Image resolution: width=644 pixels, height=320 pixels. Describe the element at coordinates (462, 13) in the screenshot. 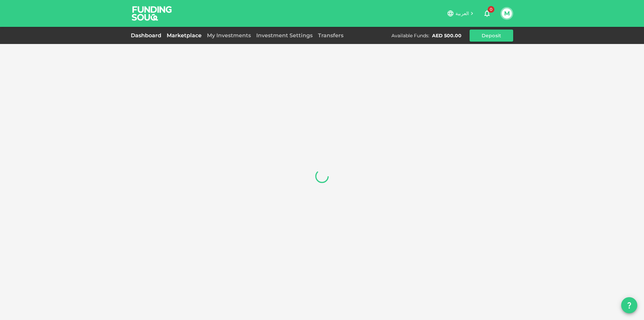

I see `span: العربية` at that location.